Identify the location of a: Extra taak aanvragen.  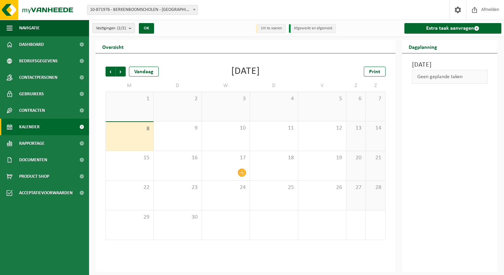
(452, 28).